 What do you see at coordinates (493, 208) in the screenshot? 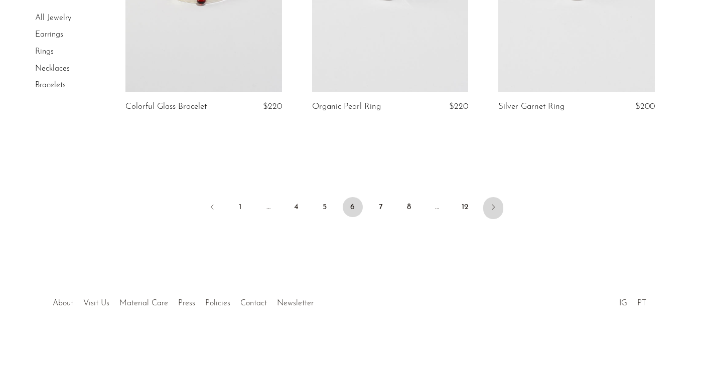
I see `a: Next` at bounding box center [493, 208].